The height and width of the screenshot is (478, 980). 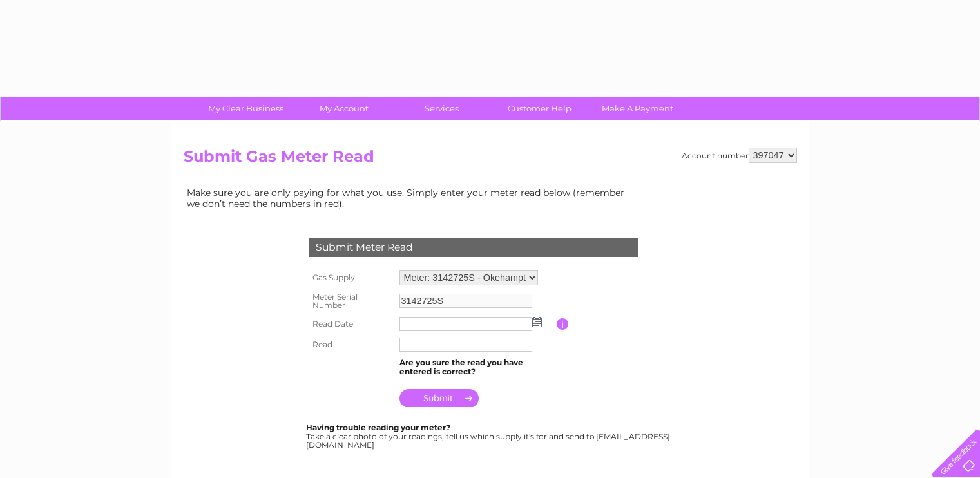 I want to click on input: Information, so click(x=563, y=324).